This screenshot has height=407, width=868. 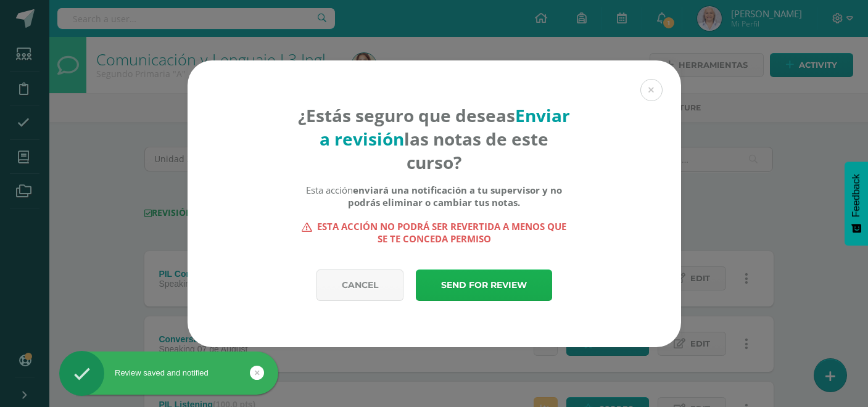 I want to click on a: Cancel, so click(x=360, y=285).